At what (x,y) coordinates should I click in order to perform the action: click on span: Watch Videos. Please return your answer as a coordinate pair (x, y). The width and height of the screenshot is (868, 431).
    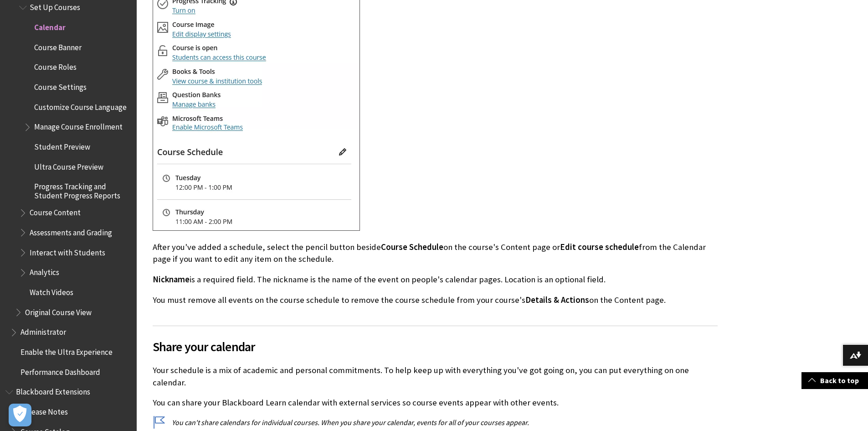
    Looking at the image, I should click on (51, 290).